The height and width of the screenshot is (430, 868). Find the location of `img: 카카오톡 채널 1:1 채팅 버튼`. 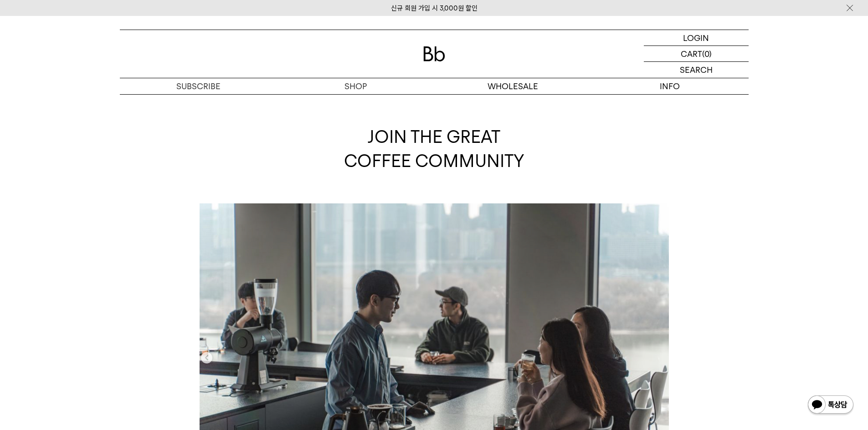

img: 카카오톡 채널 1:1 채팅 버튼 is located at coordinates (831, 405).